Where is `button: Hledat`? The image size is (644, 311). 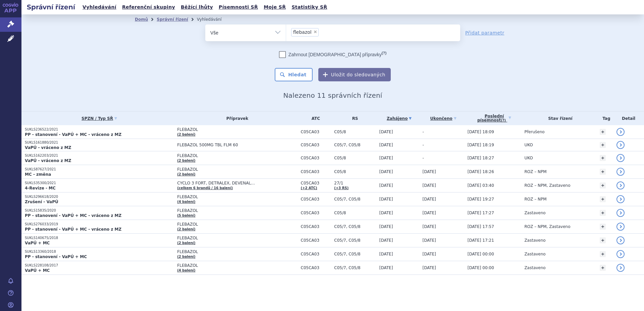
button: Hledat is located at coordinates (294, 75).